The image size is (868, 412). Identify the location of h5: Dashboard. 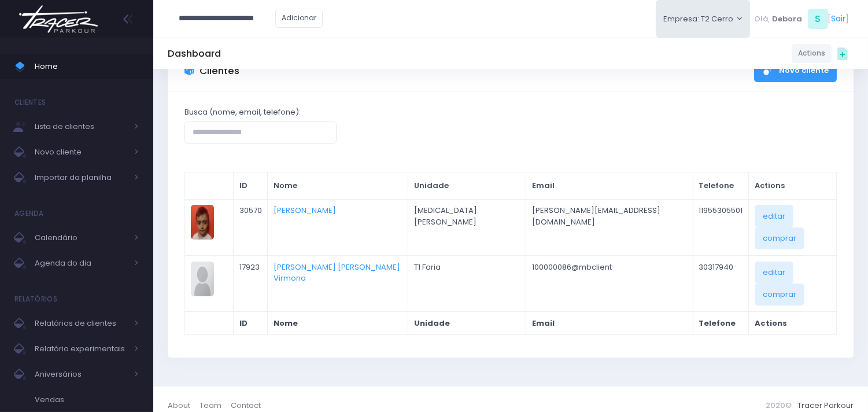
(194, 54).